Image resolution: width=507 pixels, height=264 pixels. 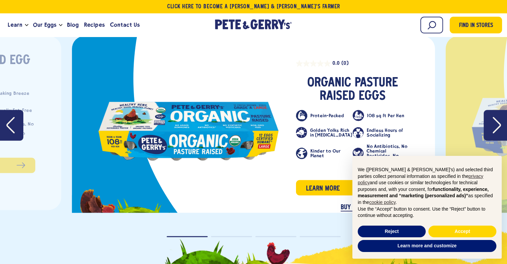 I want to click on span: Our Eggs, so click(x=45, y=25).